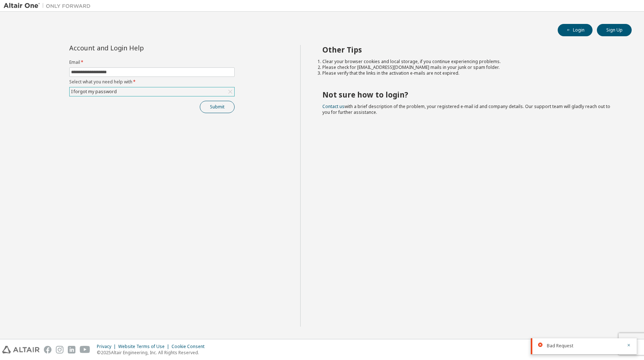  What do you see at coordinates (466, 109) in the screenshot?
I see `span: with a brief description of the problem, your registered e-mail id and company details. Our suppo...` at bounding box center [466, 109].